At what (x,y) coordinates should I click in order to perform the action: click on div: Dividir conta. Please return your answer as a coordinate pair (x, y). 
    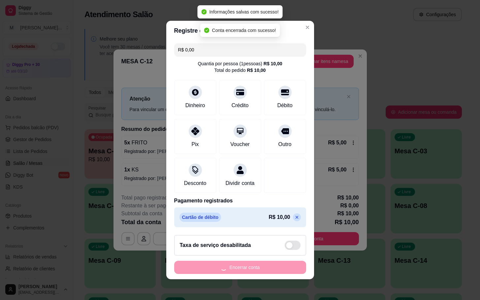
    Looking at the image, I should click on (240, 183).